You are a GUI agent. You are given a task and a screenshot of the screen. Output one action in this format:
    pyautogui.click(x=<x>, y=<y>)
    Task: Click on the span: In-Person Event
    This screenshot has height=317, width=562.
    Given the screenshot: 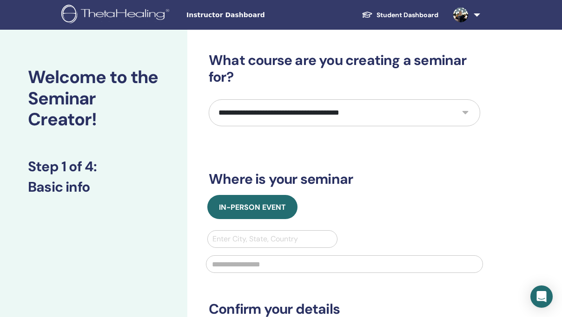 What is the action you would take?
    pyautogui.click(x=252, y=207)
    